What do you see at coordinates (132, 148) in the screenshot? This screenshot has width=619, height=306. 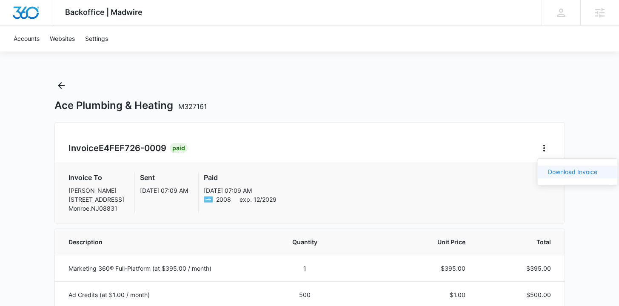 I see `span: E4FEF726-0009` at bounding box center [132, 148].